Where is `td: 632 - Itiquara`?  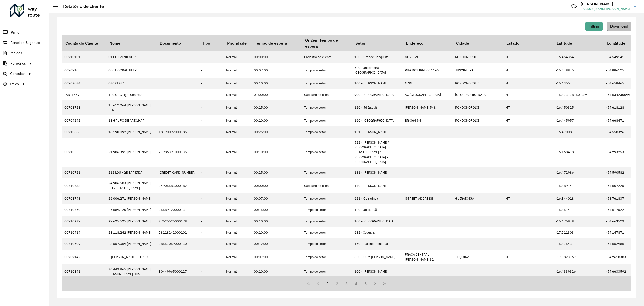
td: 632 - Itiquara is located at coordinates (378, 233).